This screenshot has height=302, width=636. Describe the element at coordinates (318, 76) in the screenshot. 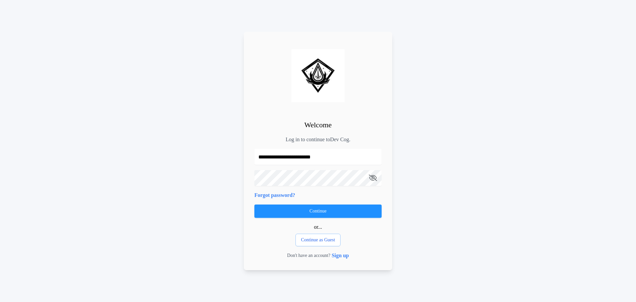

I see `img: logo` at that location.